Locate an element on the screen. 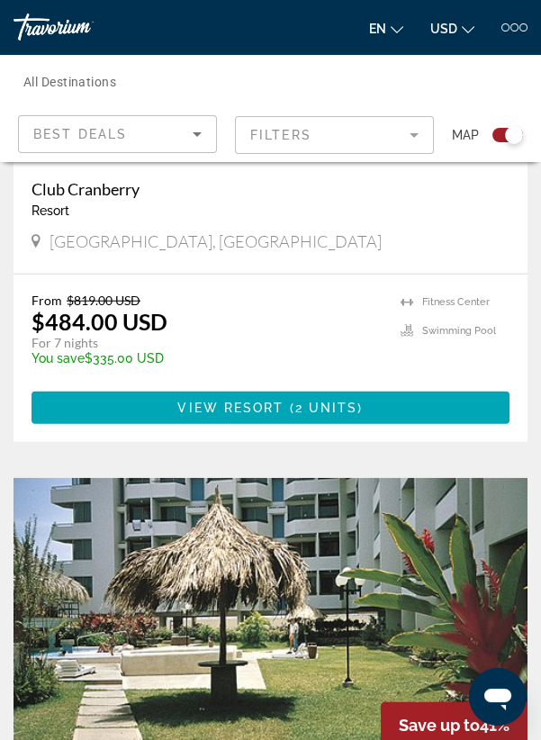 The height and width of the screenshot is (740, 541). h3: Club Cranberry is located at coordinates (270, 189).